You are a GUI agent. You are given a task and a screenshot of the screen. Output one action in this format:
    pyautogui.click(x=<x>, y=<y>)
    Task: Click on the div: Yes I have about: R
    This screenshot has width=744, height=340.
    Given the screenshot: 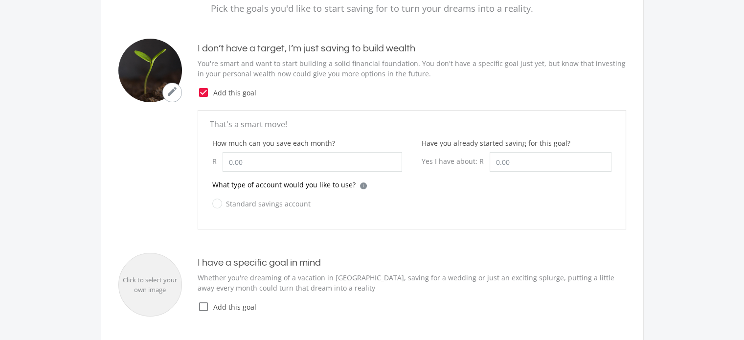 What is the action you would take?
    pyautogui.click(x=455, y=161)
    